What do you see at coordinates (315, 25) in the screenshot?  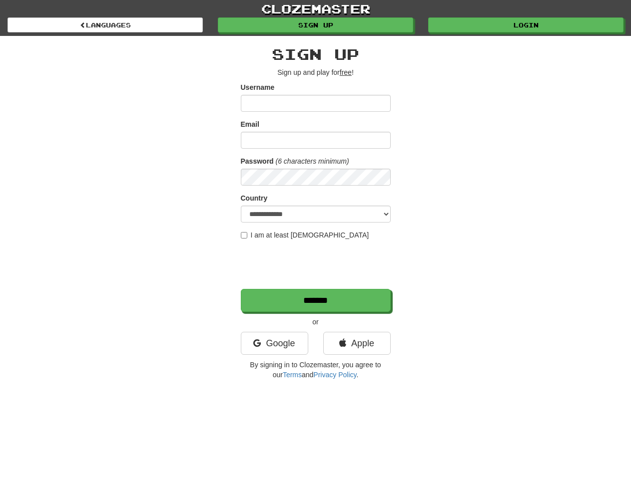 I see `a: Sign up` at bounding box center [315, 25].